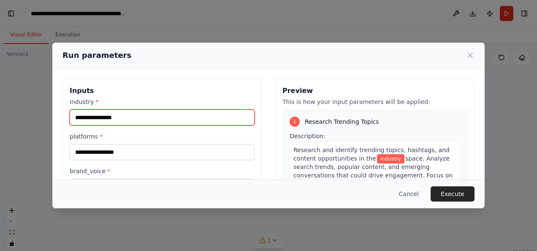 The image size is (537, 251). Describe the element at coordinates (452, 194) in the screenshot. I see `button: Execute` at that location.